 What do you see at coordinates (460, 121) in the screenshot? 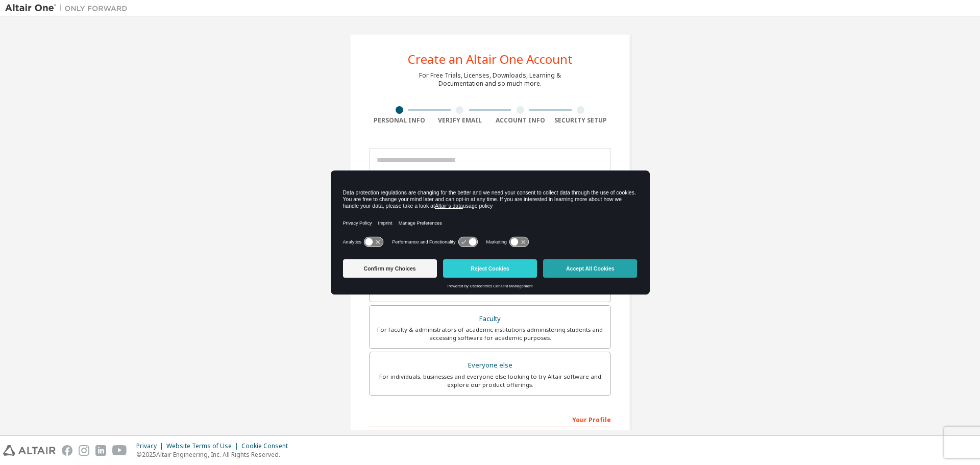
I see `div: Verify Email` at bounding box center [460, 121].